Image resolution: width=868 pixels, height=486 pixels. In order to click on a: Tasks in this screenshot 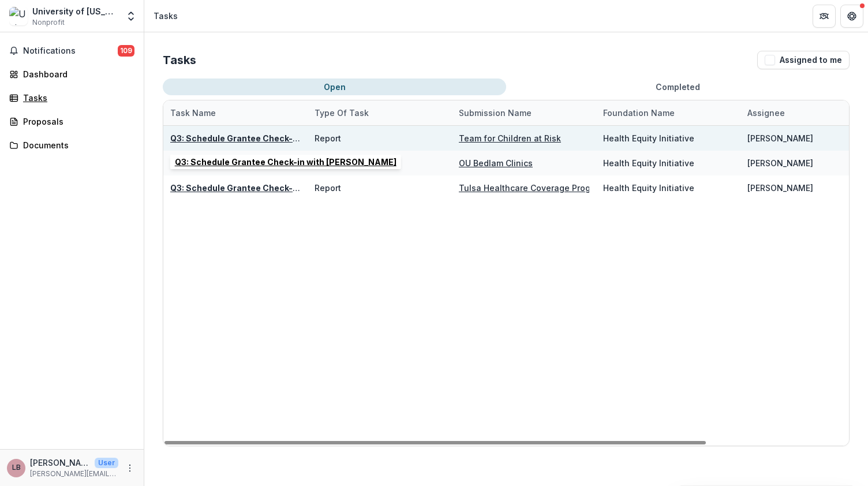, I will do `click(72, 97)`.